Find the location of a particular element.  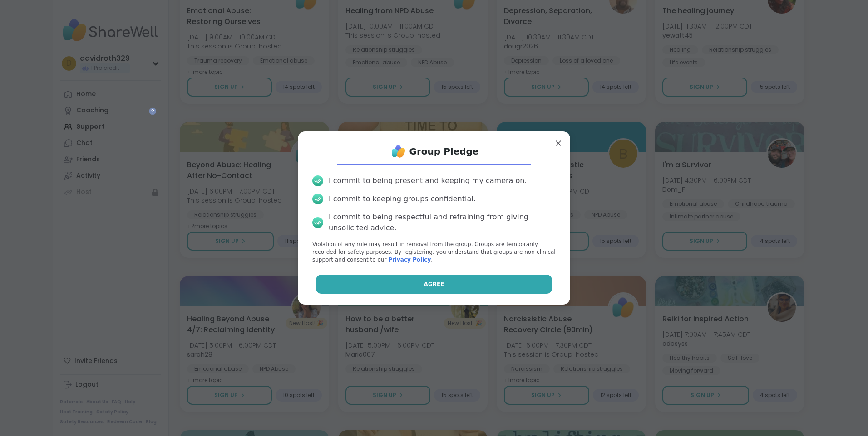

p: Violation of any rule may result in removal from the group. Groups are temporarily recorded for s... is located at coordinates (434, 252).